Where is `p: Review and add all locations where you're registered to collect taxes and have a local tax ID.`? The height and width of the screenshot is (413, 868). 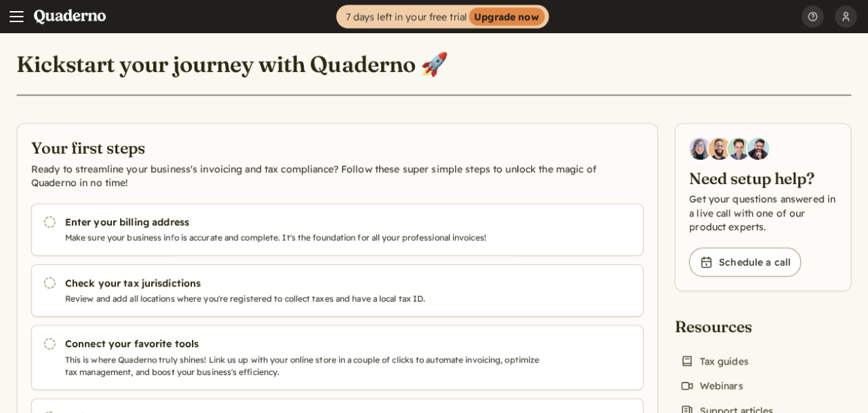 p: Review and add all locations where you're registered to collect taxes and have a local tax ID. is located at coordinates (302, 299).